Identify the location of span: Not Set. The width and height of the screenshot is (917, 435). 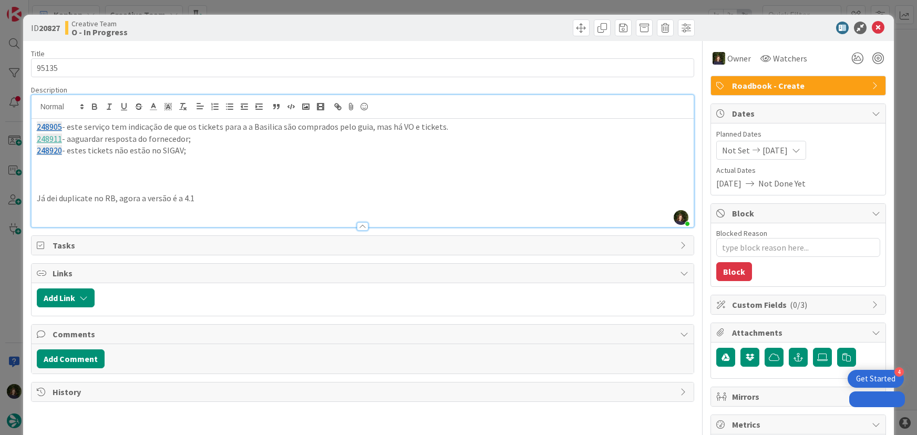
(736, 150).